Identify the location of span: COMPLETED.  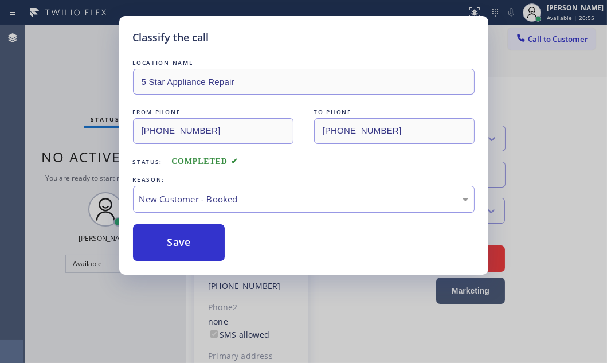
(205, 161).